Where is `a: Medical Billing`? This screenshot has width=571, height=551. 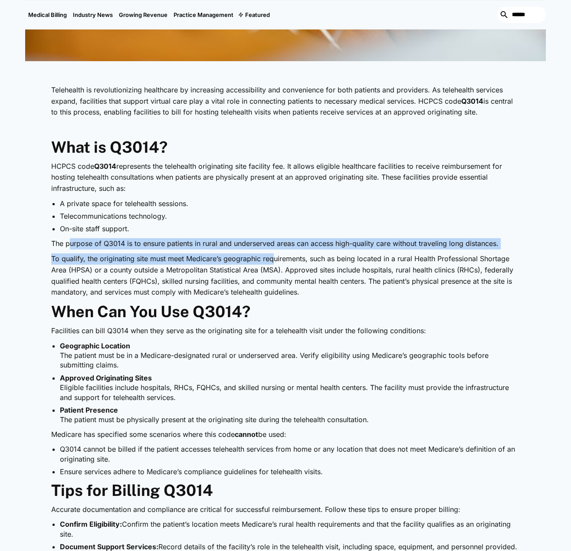 a: Medical Billing is located at coordinates (47, 15).